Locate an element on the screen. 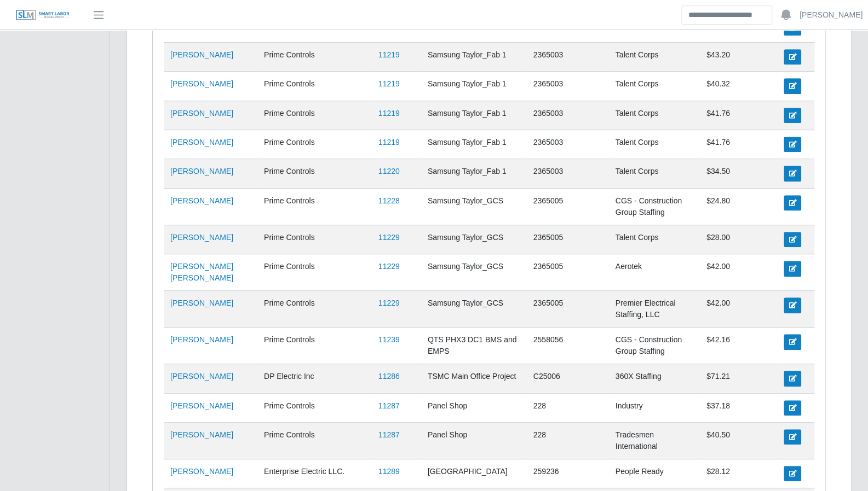  td: $28.12 is located at coordinates (738, 473).